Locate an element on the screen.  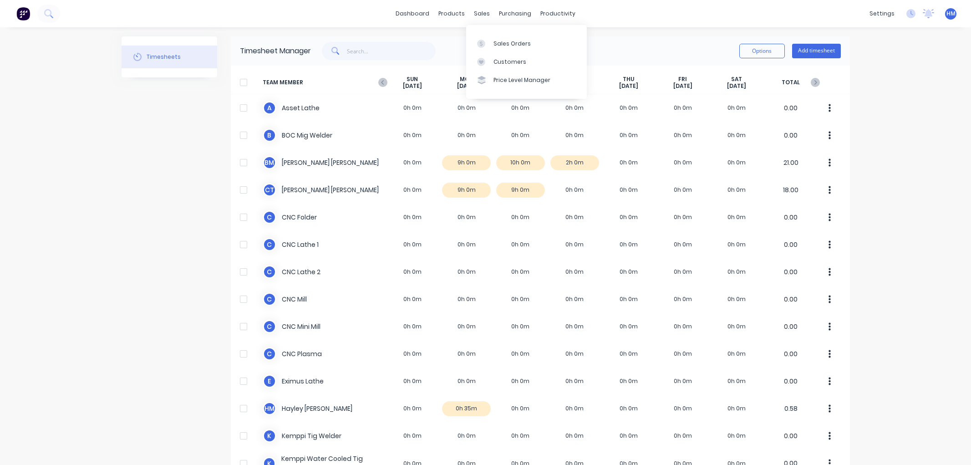
div: Timesheet Manager is located at coordinates (275, 51).